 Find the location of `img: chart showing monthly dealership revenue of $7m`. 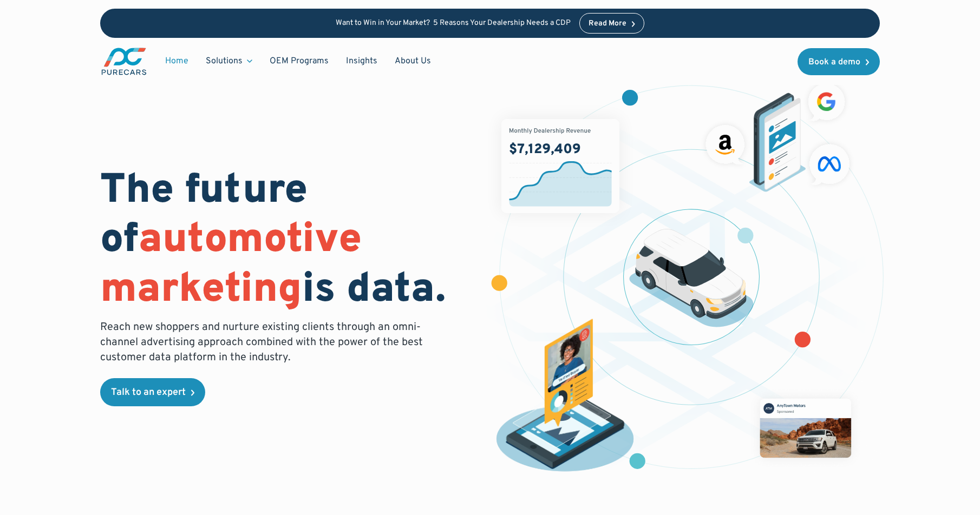

img: chart showing monthly dealership revenue of $7m is located at coordinates (561, 166).